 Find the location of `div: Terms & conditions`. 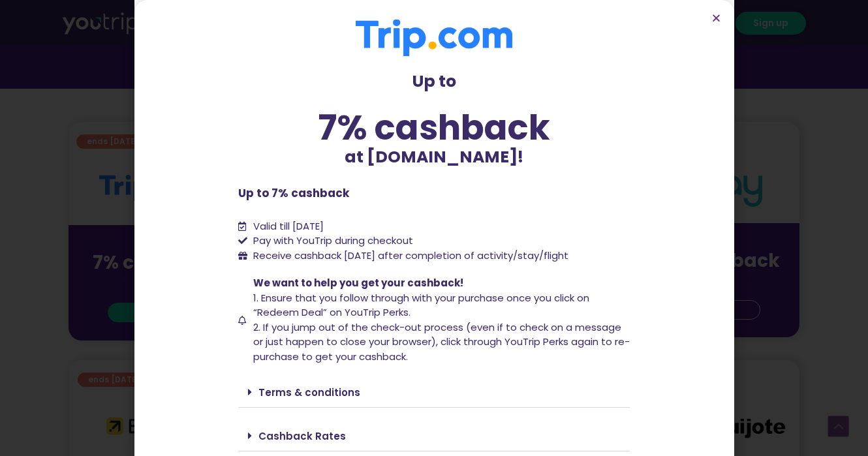

div: Terms & conditions is located at coordinates (434, 392).